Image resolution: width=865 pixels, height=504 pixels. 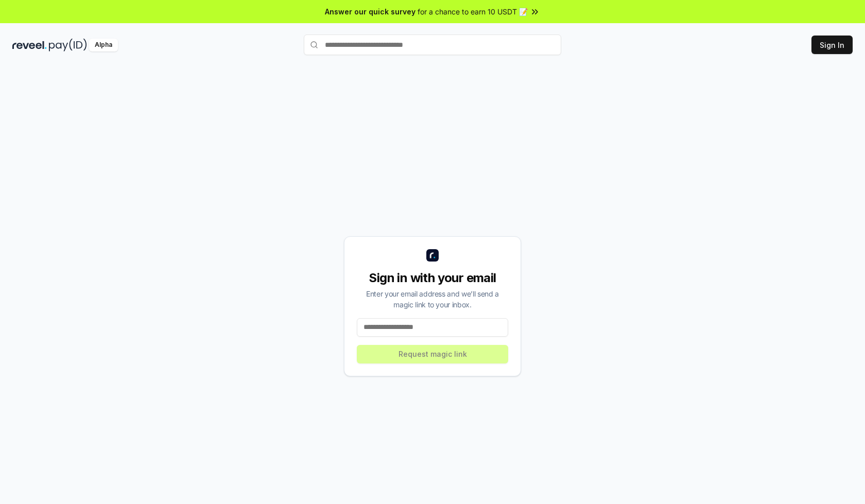 What do you see at coordinates (472, 11) in the screenshot?
I see `span: for a chance to earn 10 USDT 📝` at bounding box center [472, 11].